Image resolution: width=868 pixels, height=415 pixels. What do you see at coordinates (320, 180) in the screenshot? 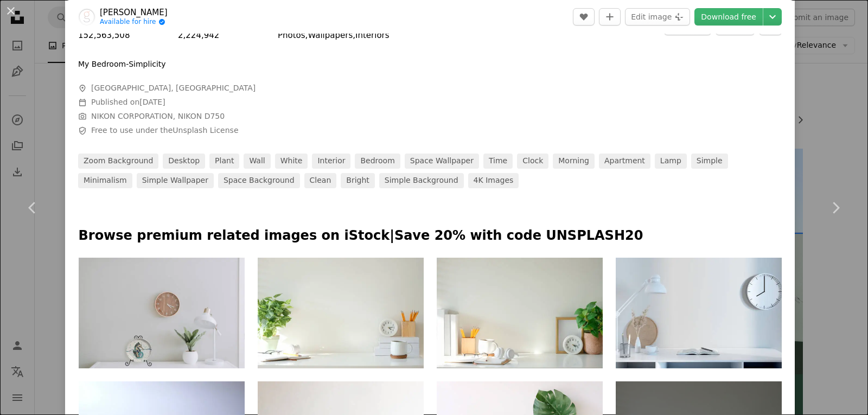
I see `a: clean` at bounding box center [320, 180].